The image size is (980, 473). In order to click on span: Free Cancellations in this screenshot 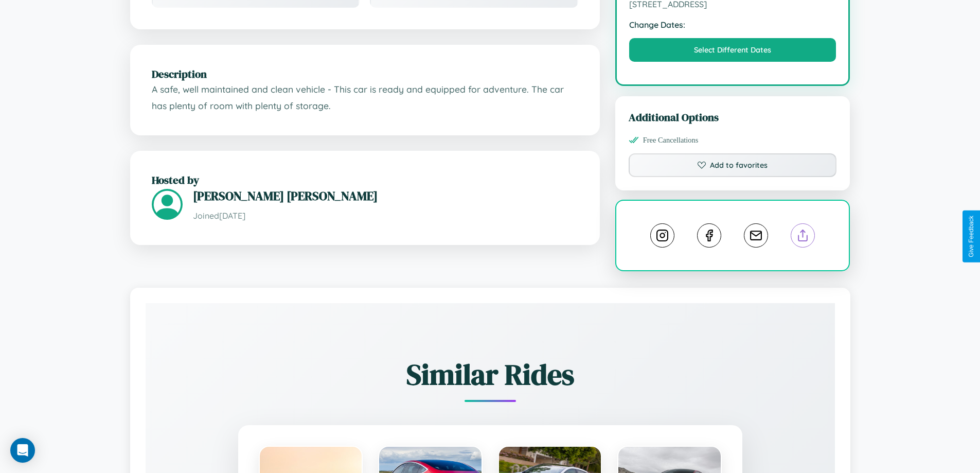, I will do `click(671, 140)`.